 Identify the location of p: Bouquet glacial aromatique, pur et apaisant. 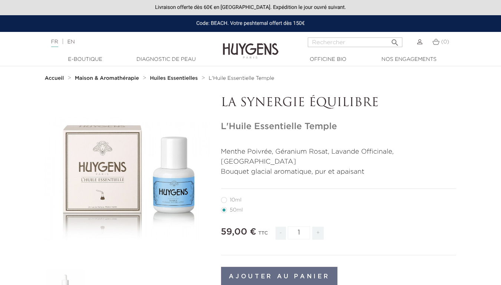
(338, 172).